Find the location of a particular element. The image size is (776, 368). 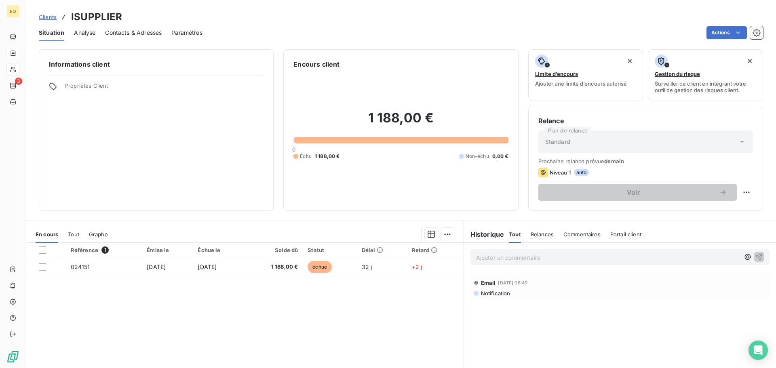

span: Niveau 1 is located at coordinates (560, 172).